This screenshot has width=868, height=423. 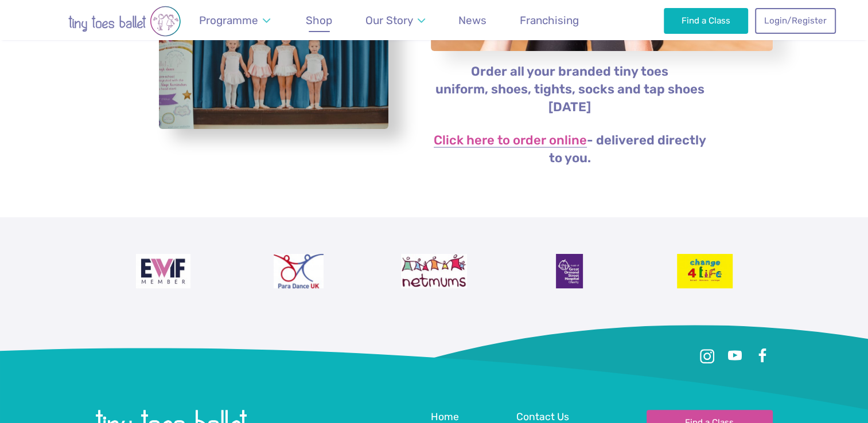 What do you see at coordinates (389, 20) in the screenshot?
I see `span: Our Story` at bounding box center [389, 20].